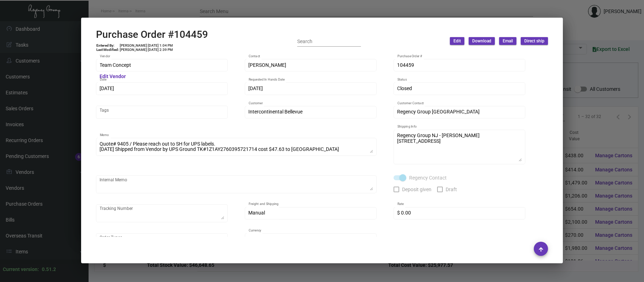 The image size is (644, 282). I want to click on div: Current version:, so click(21, 270).